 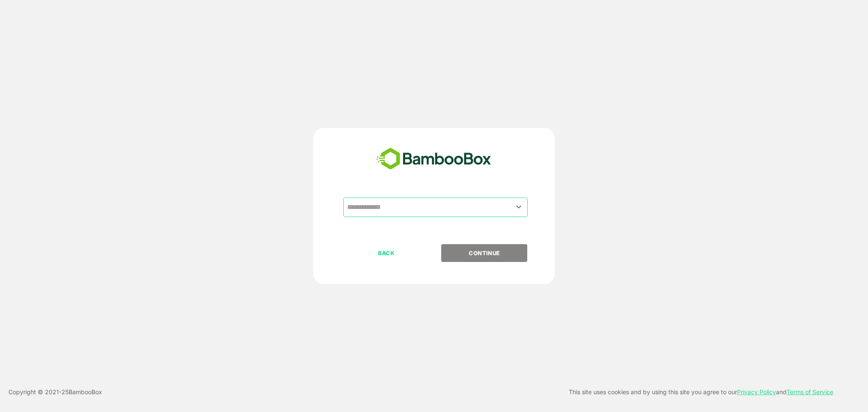 What do you see at coordinates (484, 253) in the screenshot?
I see `button: CONTINUE` at bounding box center [484, 253].